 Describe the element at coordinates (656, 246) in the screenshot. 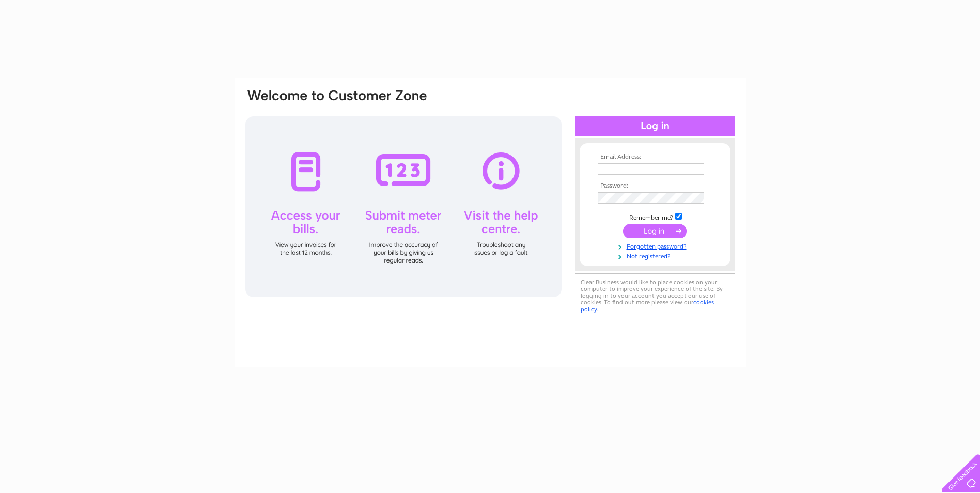

I see `a: Forgotten password?` at that location.